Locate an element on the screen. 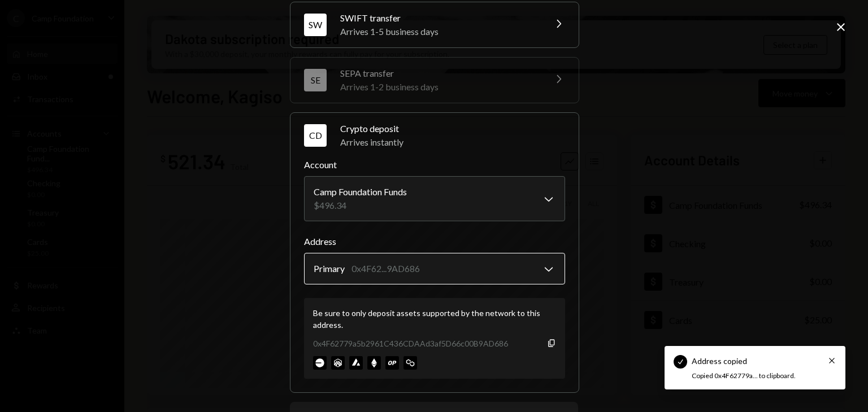 The width and height of the screenshot is (868, 412). img: polygon-mainnet is located at coordinates (410, 363).